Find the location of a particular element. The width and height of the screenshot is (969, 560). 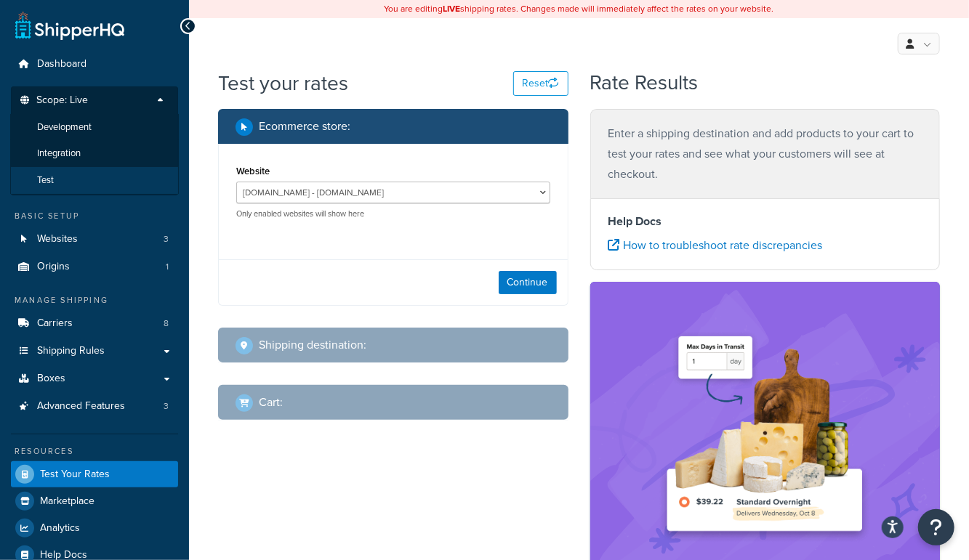

a: Analytics is located at coordinates (95, 528).